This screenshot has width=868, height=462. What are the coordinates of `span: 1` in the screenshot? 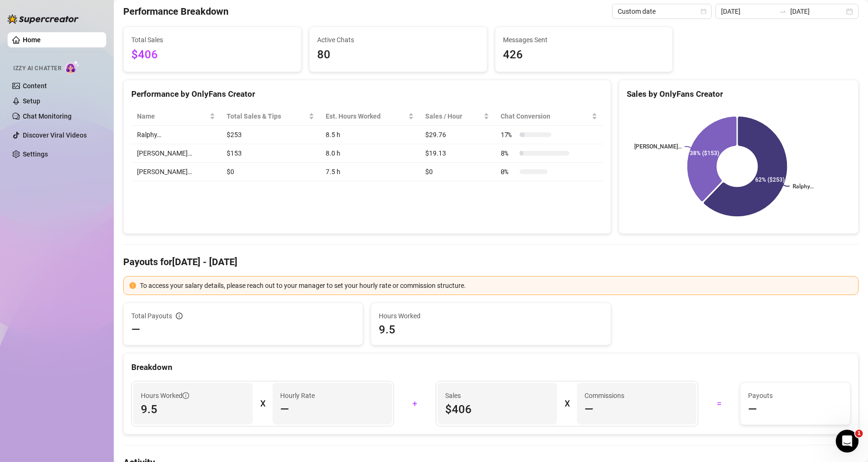 It's located at (859, 434).